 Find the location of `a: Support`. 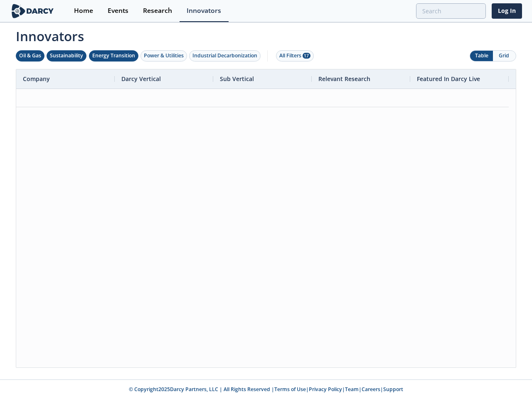

a: Support is located at coordinates (393, 389).